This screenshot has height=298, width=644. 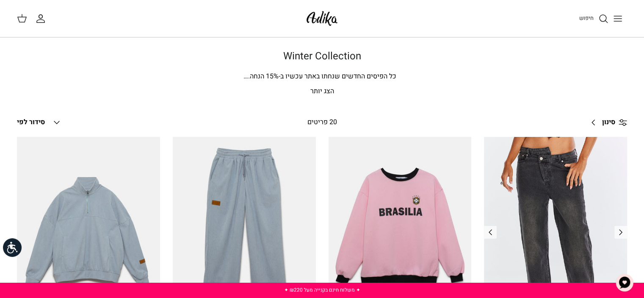 What do you see at coordinates (608, 122) in the screenshot?
I see `span: סינון` at bounding box center [608, 122].